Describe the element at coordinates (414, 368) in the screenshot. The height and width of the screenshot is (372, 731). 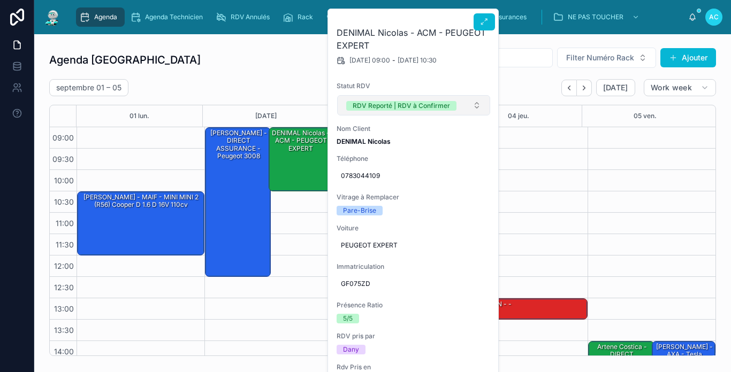
I see `span: Rdv Pris en` at that location.